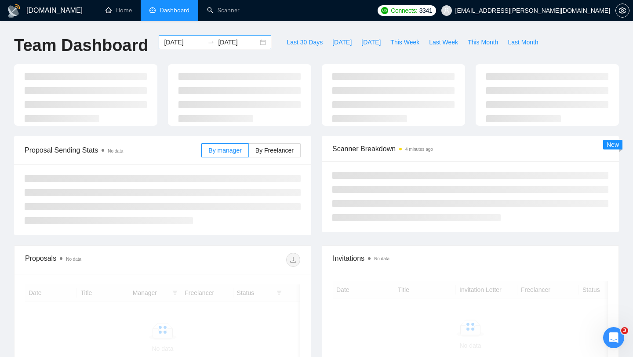 This screenshot has height=357, width=633. What do you see at coordinates (483, 42) in the screenshot?
I see `button: This Month` at bounding box center [483, 42].